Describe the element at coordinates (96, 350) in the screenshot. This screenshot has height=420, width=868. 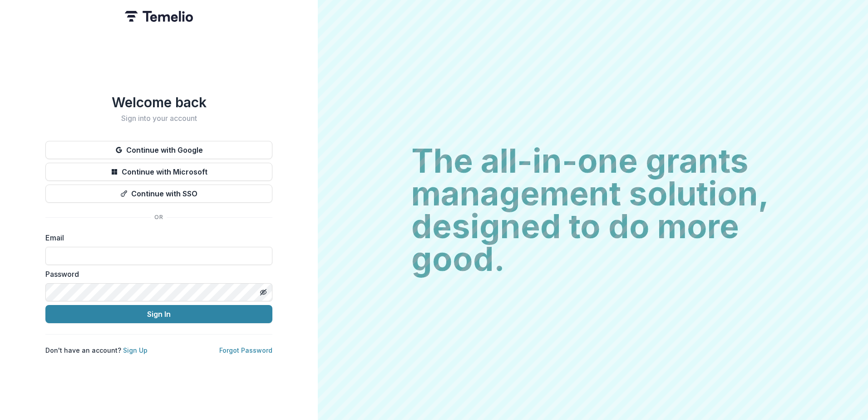
I see `p: Don't have an account?` at that location.